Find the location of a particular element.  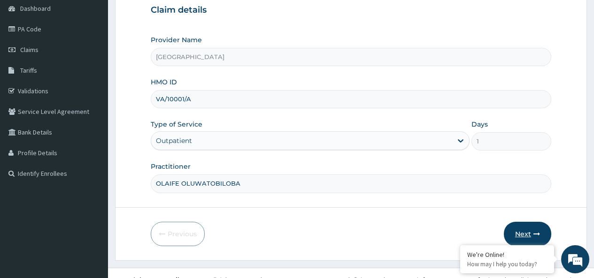

span: Tariffs is located at coordinates (29, 70).